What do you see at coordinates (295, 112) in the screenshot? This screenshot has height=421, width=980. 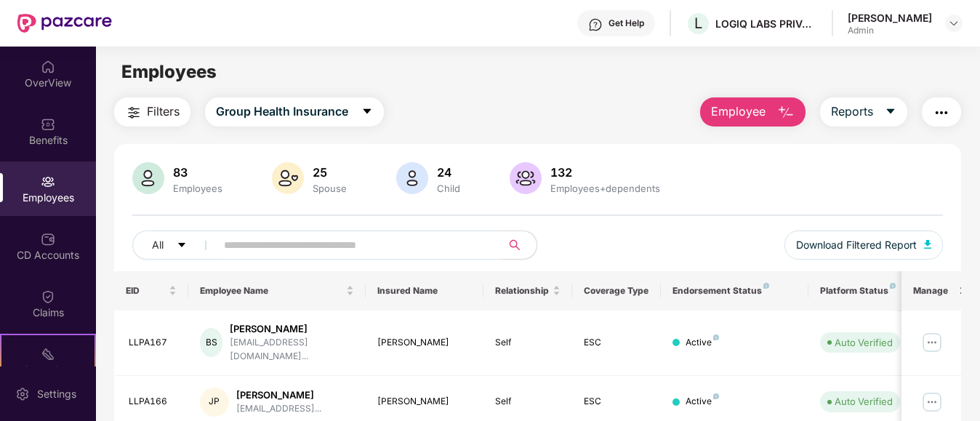 I see `button: Group Health Insurancecaret-down` at bounding box center [295, 112].